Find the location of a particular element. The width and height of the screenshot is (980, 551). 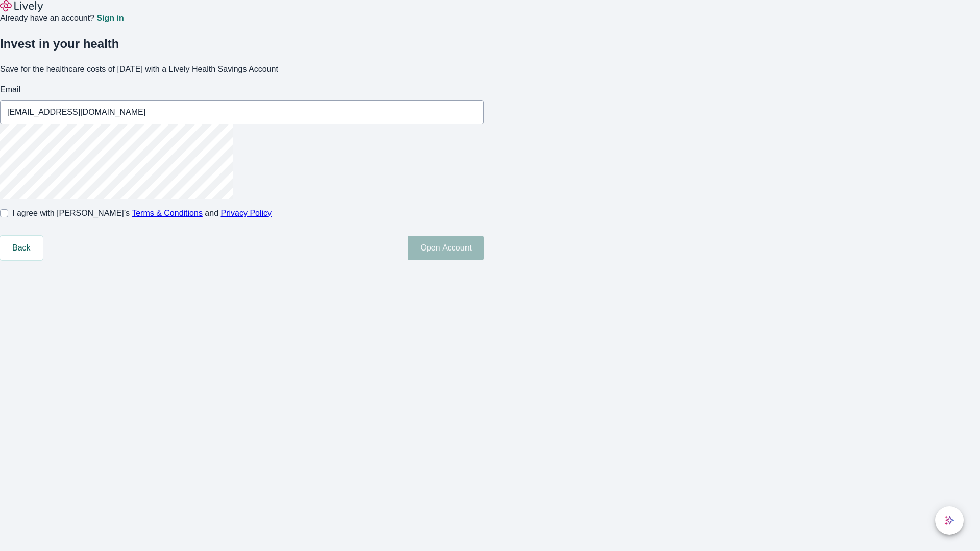

div: Sign in is located at coordinates (110, 18).